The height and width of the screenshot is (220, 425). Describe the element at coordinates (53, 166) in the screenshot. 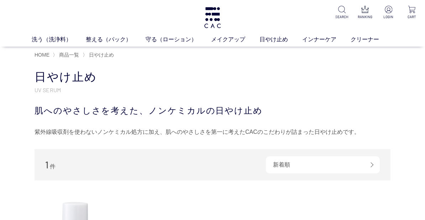

I see `span: 件` at that location.